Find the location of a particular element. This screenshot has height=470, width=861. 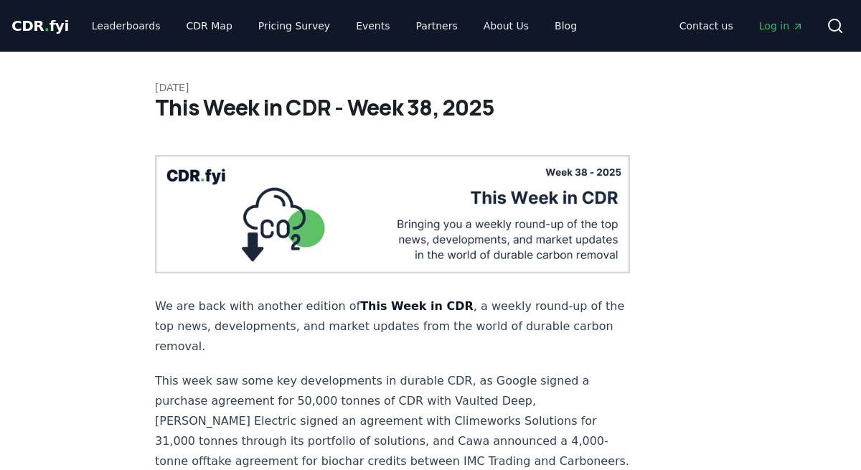

a: CDR.fyi is located at coordinates (40, 26).